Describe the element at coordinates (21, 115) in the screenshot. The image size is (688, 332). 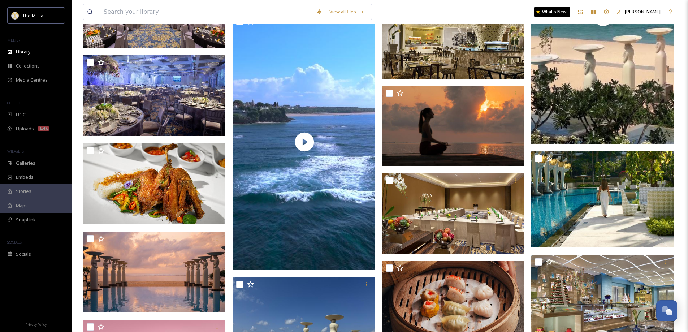
I see `span: UGC` at that location.